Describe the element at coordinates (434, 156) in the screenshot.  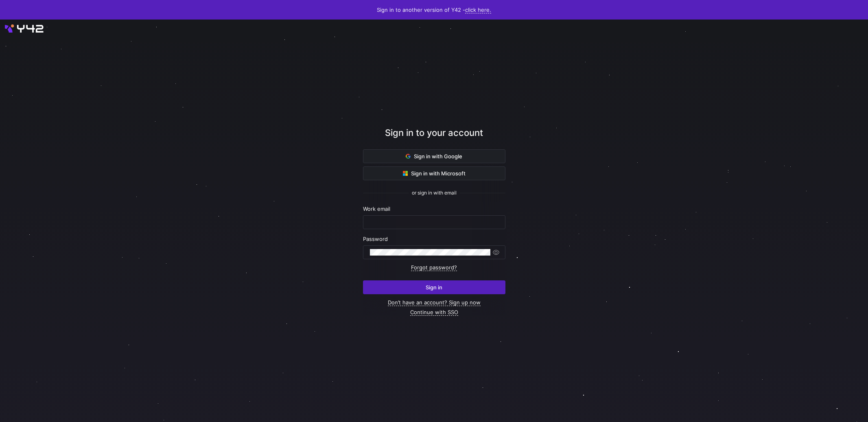
I see `span: Sign in with Google` at that location.